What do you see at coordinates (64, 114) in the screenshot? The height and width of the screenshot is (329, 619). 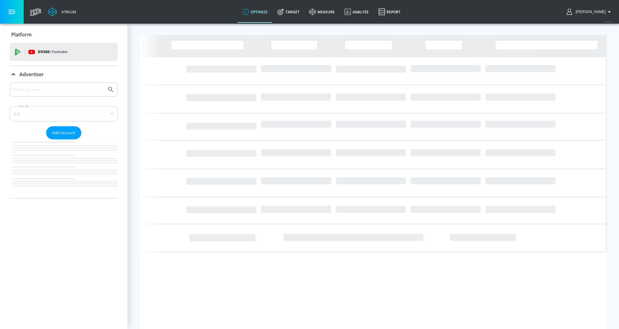 I see `div: A-Z` at bounding box center [64, 114].